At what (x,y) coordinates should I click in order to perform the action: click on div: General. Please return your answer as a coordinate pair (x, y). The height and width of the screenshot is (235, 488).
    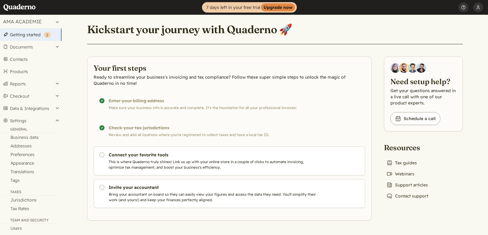
    Looking at the image, I should click on (31, 130).